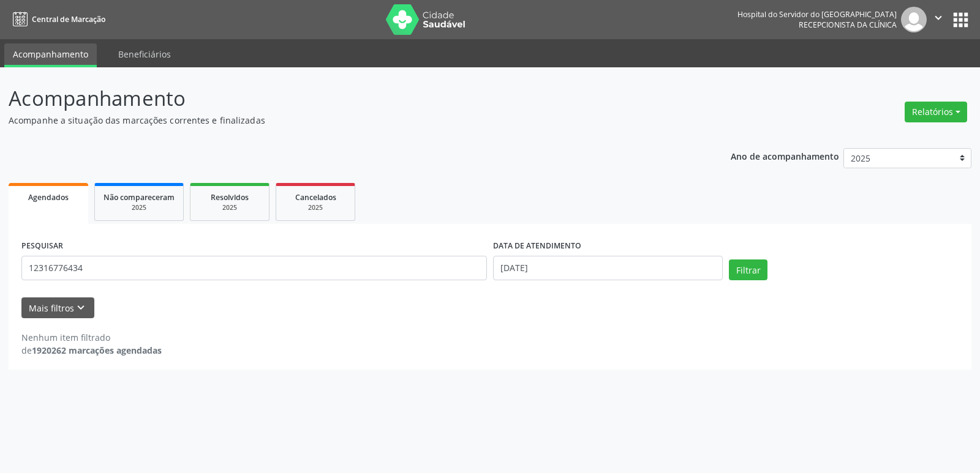 The image size is (980, 473). What do you see at coordinates (48, 197) in the screenshot?
I see `span: Agendados` at bounding box center [48, 197].